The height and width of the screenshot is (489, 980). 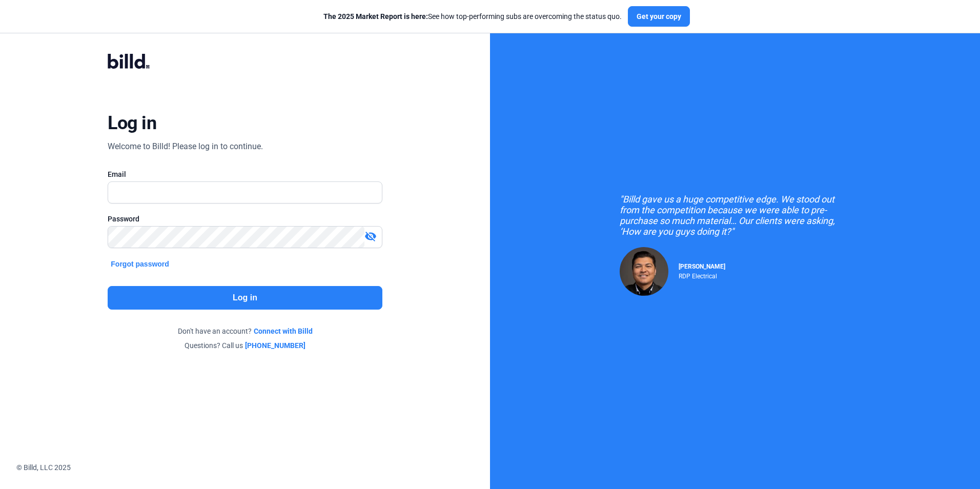 What do you see at coordinates (244, 298) in the screenshot?
I see `button: Log in` at bounding box center [244, 298].